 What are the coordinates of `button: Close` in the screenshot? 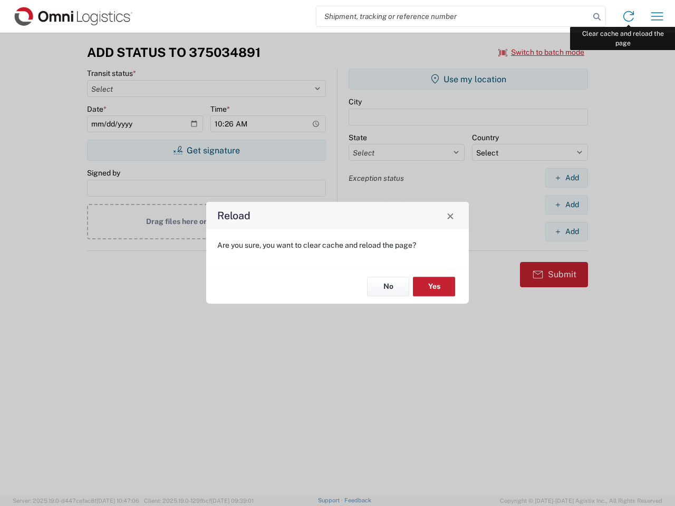 It's located at (450, 216).